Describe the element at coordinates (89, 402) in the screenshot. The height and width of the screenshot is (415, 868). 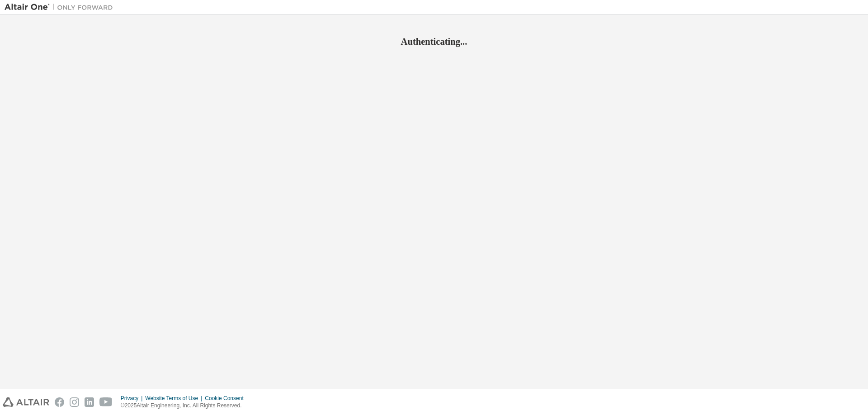
I see `img: linkedin.svg` at that location.